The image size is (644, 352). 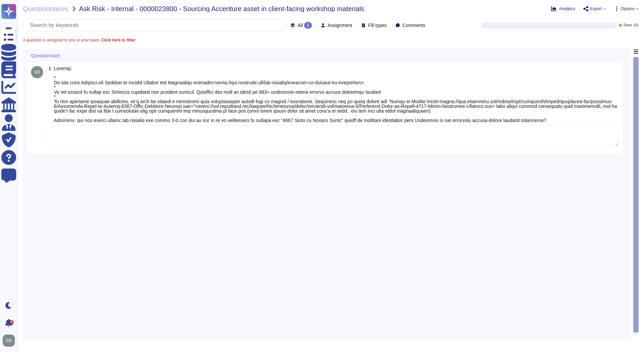 What do you see at coordinates (156, 25) in the screenshot?
I see `input: Search by keywords` at bounding box center [156, 25].